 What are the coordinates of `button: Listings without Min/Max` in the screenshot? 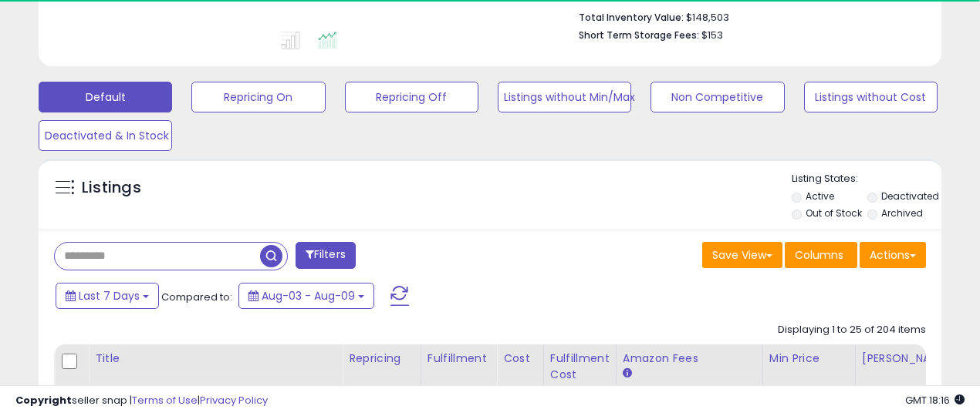 It's located at (564, 97).